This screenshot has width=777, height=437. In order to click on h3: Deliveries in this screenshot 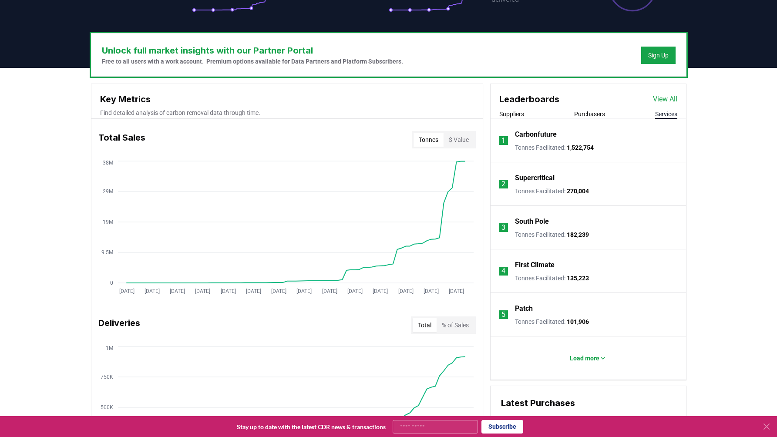, I will do `click(119, 325)`.